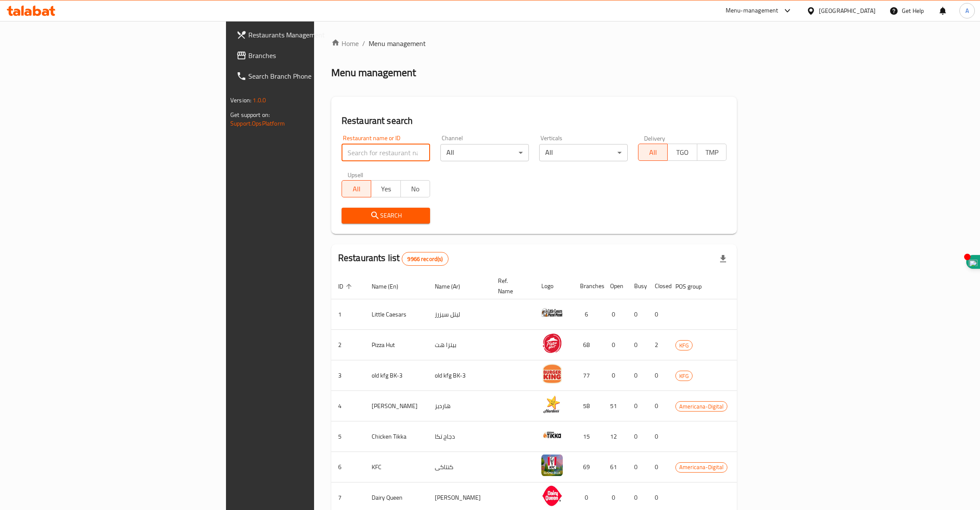 This screenshot has width=980, height=510. Describe the element at coordinates (554, 286) in the screenshot. I see `th: Logo` at that location.